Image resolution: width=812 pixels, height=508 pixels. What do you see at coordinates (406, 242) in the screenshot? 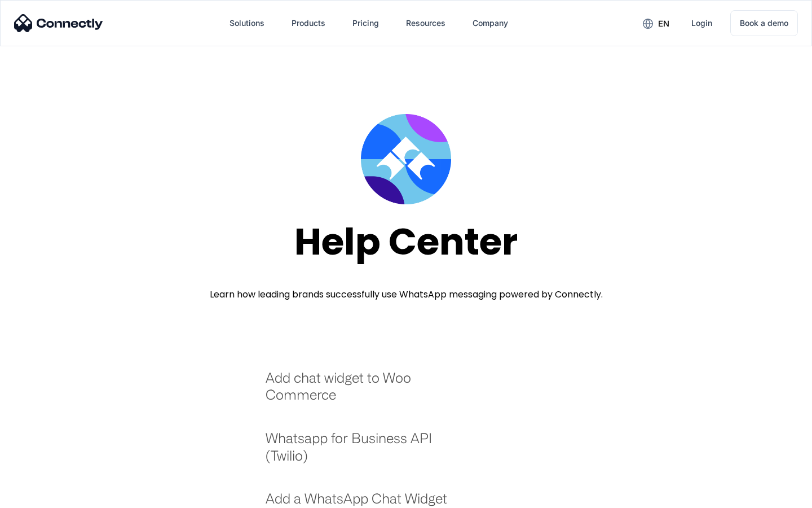
I see `div: Help Center` at bounding box center [406, 242].